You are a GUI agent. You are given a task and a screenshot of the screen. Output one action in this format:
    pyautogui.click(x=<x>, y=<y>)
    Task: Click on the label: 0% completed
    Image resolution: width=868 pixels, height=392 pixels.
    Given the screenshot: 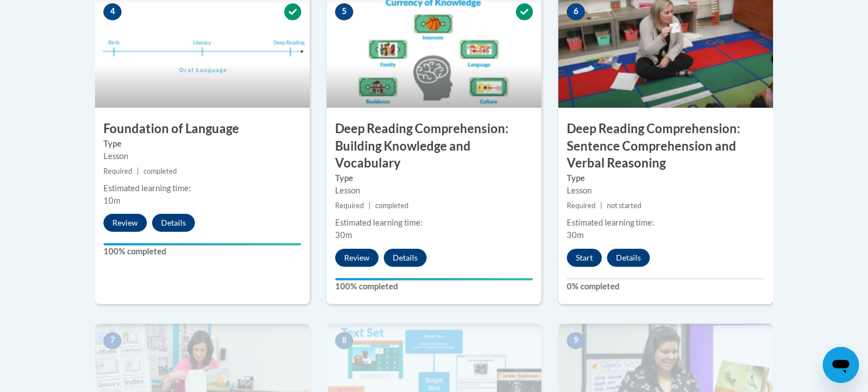 What is the action you would take?
    pyautogui.click(x=665, y=287)
    